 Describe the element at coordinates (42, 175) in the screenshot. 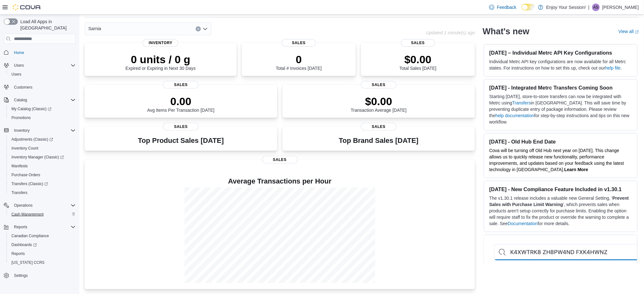

I see `span: Purchase Orders` at that location.